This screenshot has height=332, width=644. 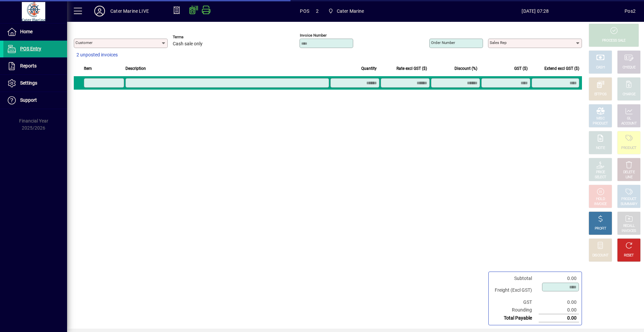 What do you see at coordinates (26, 32) in the screenshot?
I see `span: Home` at bounding box center [26, 32].